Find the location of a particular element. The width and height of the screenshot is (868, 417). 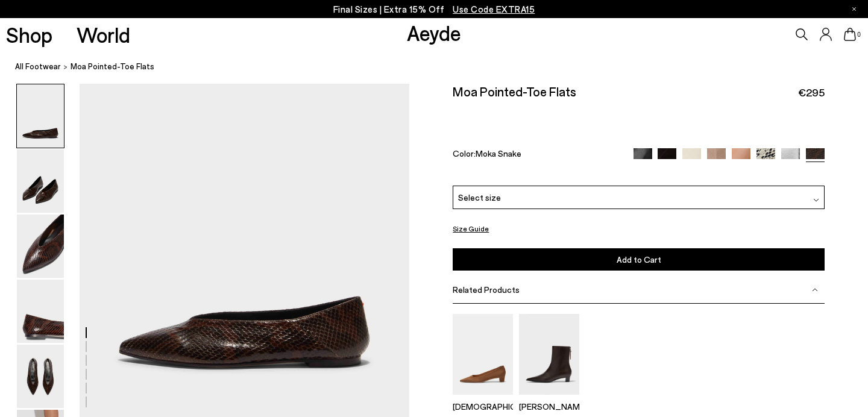

span: Moka Snake is located at coordinates (499, 153).